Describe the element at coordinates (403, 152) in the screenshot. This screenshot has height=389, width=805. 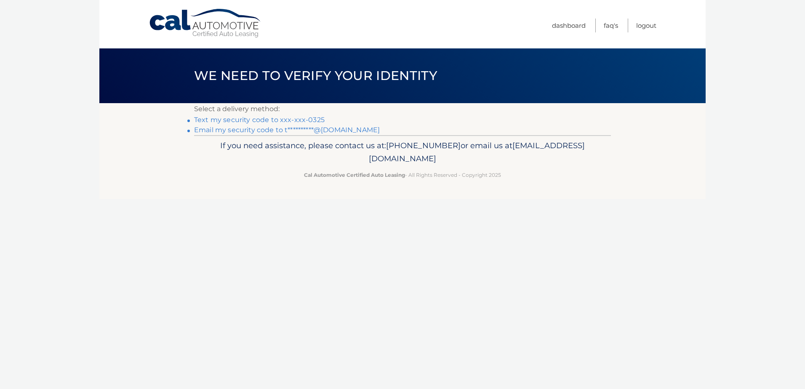
I see `p: If you need assistance, please contact us at: or email us at` at that location.